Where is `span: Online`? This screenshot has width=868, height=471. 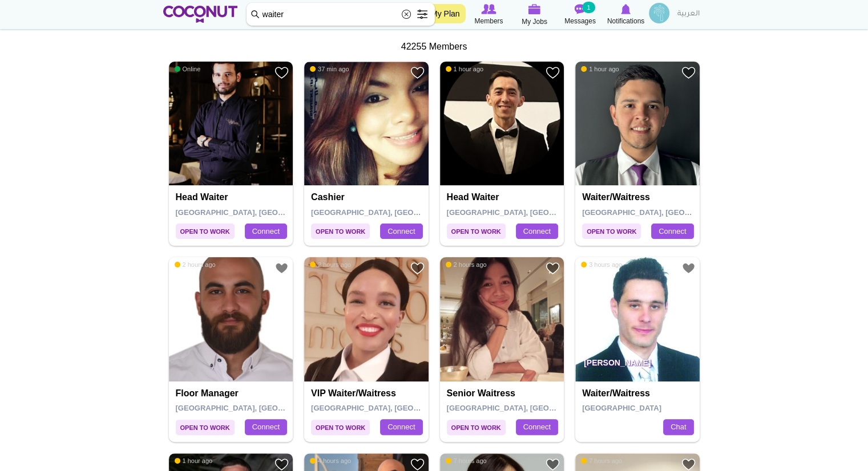
span: Online is located at coordinates (188, 69).